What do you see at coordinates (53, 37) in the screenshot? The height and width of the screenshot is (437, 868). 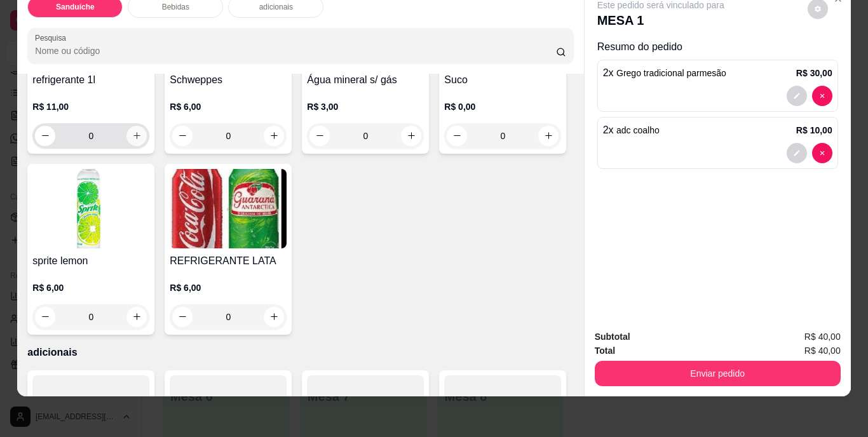 I see `label: Pesquisa` at bounding box center [53, 37].